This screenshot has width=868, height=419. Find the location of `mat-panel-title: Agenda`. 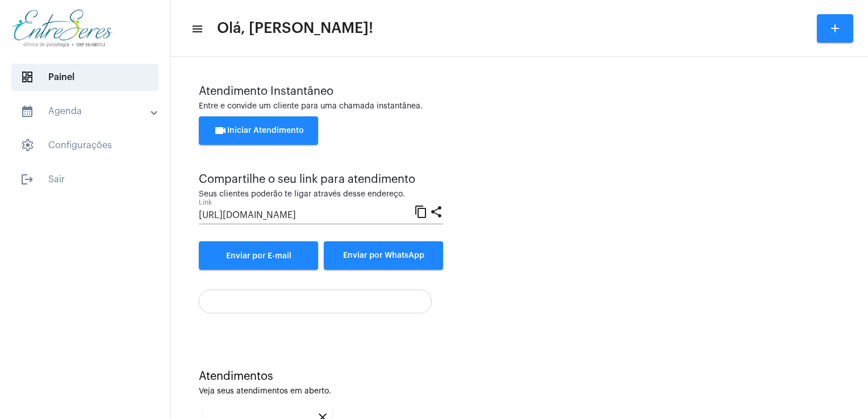

mat-panel-title: Agenda is located at coordinates (85, 111).